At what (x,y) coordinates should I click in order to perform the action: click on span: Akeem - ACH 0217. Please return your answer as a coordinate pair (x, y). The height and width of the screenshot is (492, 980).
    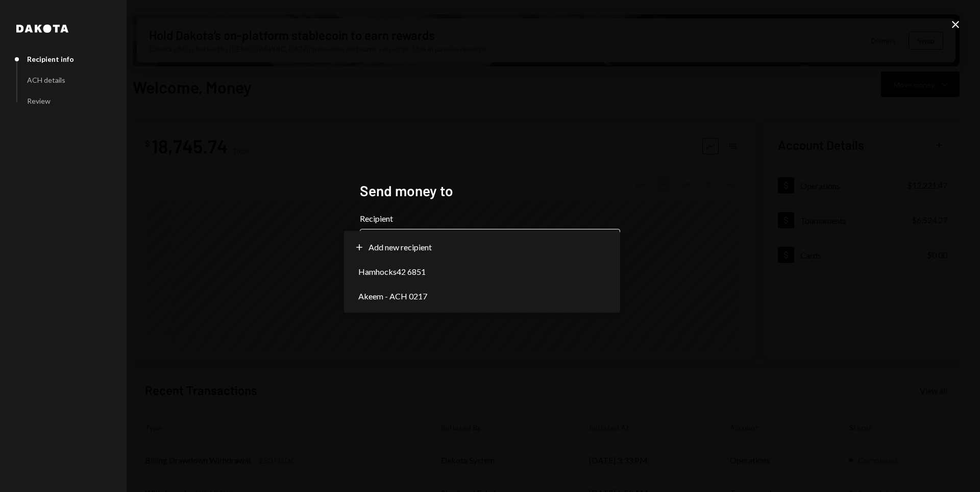
    Looking at the image, I should click on (392, 296).